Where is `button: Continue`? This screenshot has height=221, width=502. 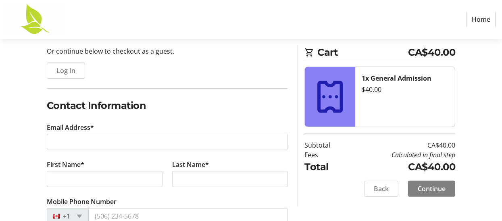 button: Continue is located at coordinates (431, 189).